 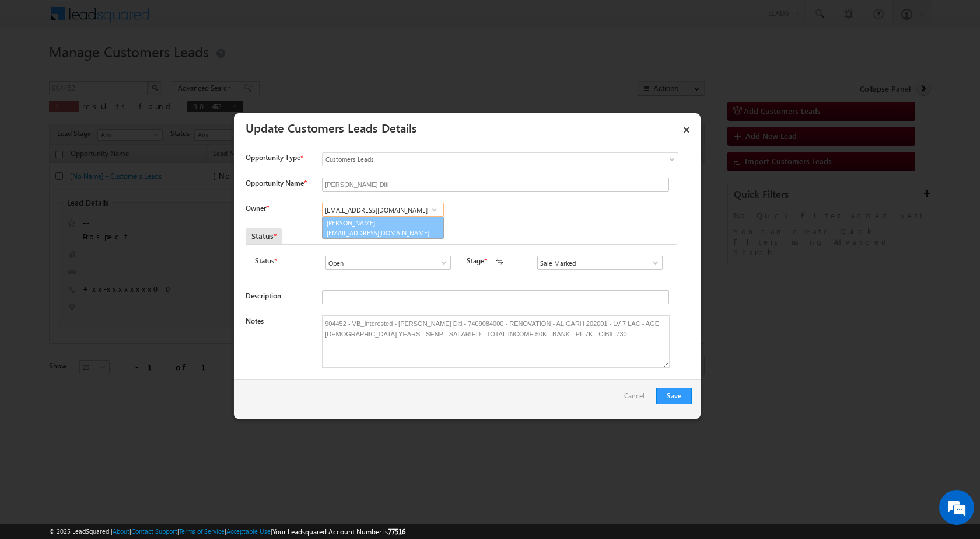 I want to click on a: Contact Support, so click(x=154, y=530).